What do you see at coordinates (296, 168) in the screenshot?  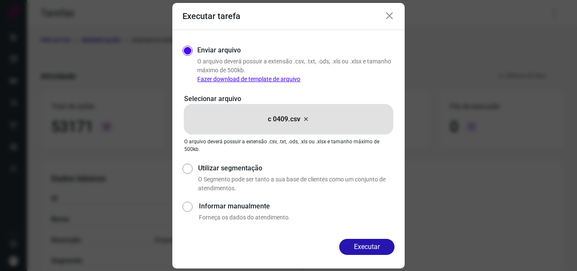 I see `label: Utilizar segmentação` at bounding box center [296, 168].